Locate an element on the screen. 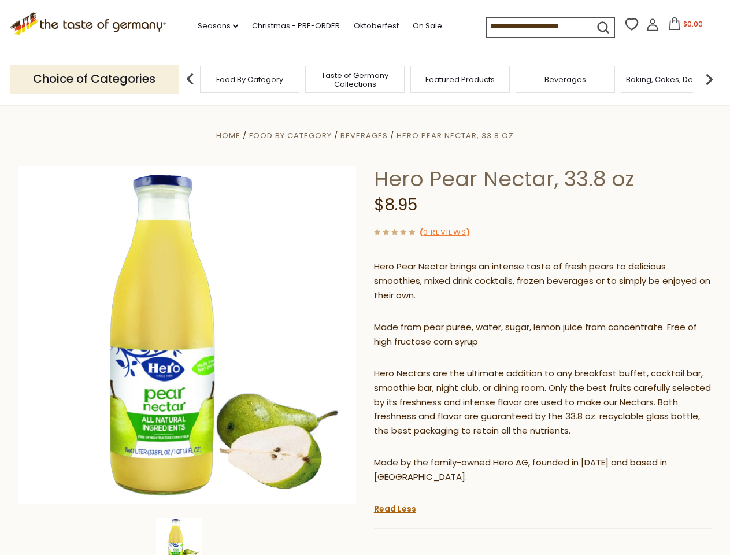 This screenshot has height=555, width=730. a: Hero Pear Nectar, 33.8 oz is located at coordinates (455, 135).